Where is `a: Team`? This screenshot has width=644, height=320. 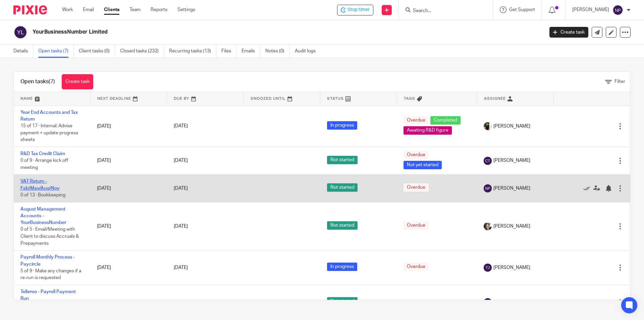
a: Team is located at coordinates (135, 10).